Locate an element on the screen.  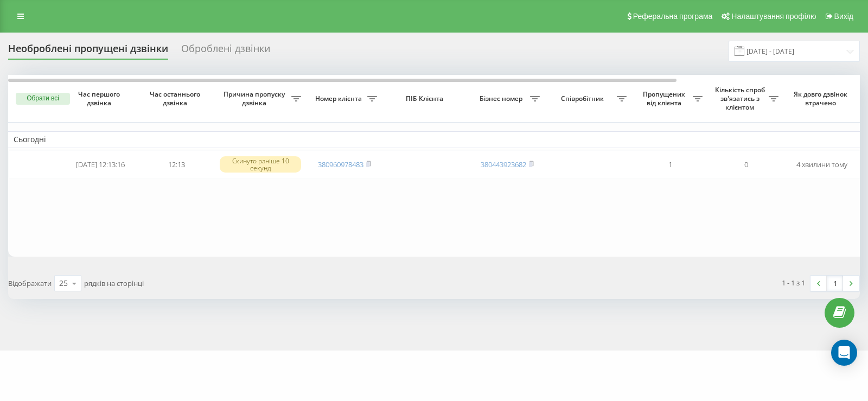
span: Пропущених від клієнта is located at coordinates (665, 98).